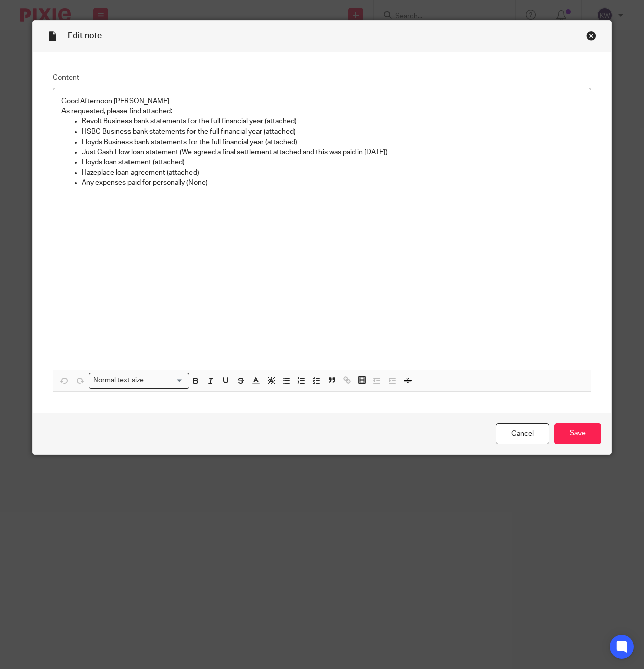 The height and width of the screenshot is (669, 644). What do you see at coordinates (332, 121) in the screenshot?
I see `p: Revolt Business bank statements for the full financial year (attached)` at bounding box center [332, 121].